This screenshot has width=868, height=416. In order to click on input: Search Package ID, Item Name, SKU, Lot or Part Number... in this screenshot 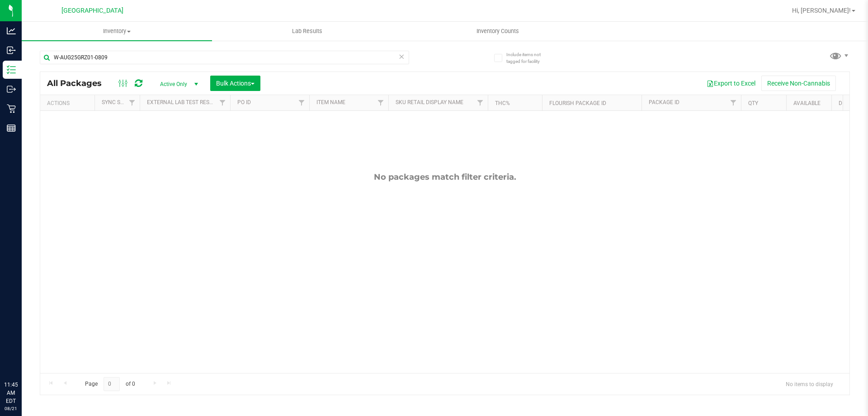, I will do `click(224, 57)`.